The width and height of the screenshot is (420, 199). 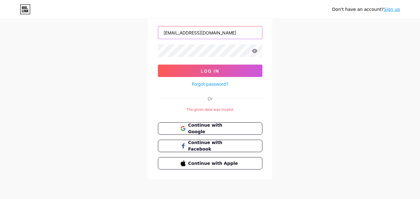 What do you see at coordinates (210, 164) in the screenshot?
I see `a: Continue with Apple` at bounding box center [210, 164].